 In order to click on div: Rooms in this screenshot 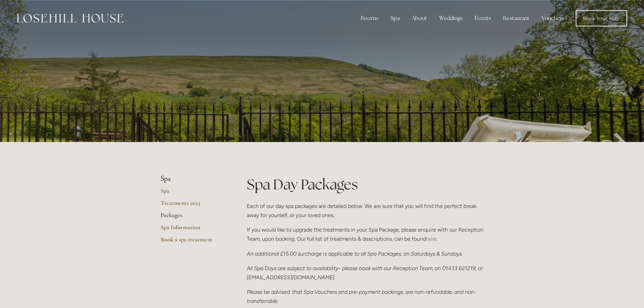, I will do `click(370, 18)`.